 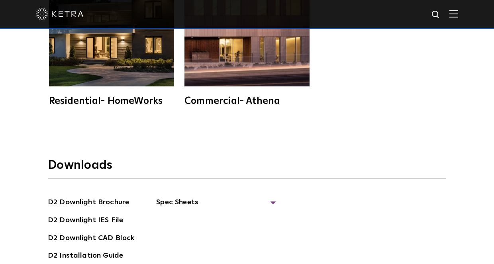 What do you see at coordinates (60, 14) in the screenshot?
I see `img: ketra-logo-2019-white` at bounding box center [60, 14].